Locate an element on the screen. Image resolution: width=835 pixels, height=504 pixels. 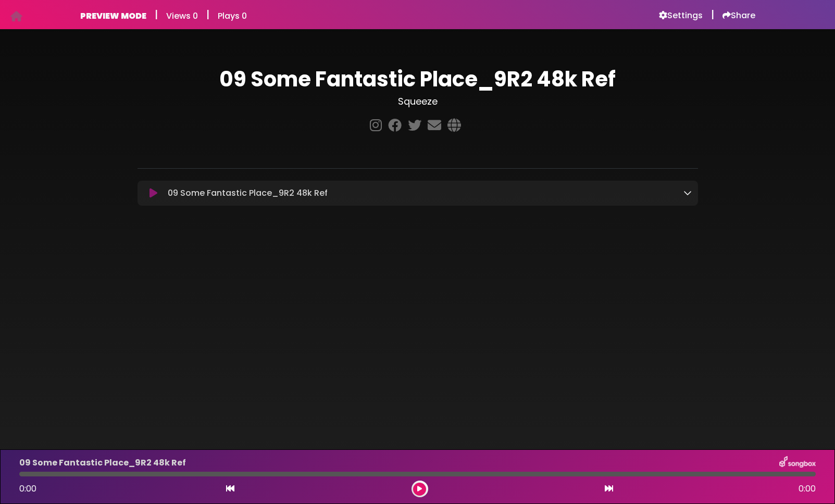
h1: 09 Some Fantastic Place_9R2 48k Ref is located at coordinates (418, 79).